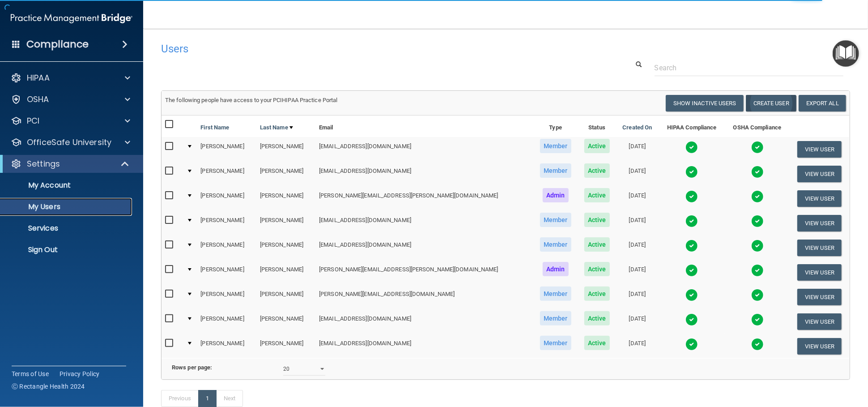 The width and height of the screenshot is (868, 407). Describe the element at coordinates (192, 367) in the screenshot. I see `b: Rows per page:` at that location.